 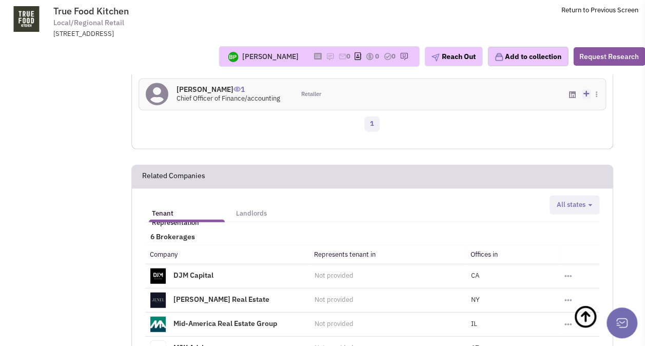 What do you see at coordinates (193, 275) in the screenshot?
I see `a: DJM Capital` at bounding box center [193, 275].